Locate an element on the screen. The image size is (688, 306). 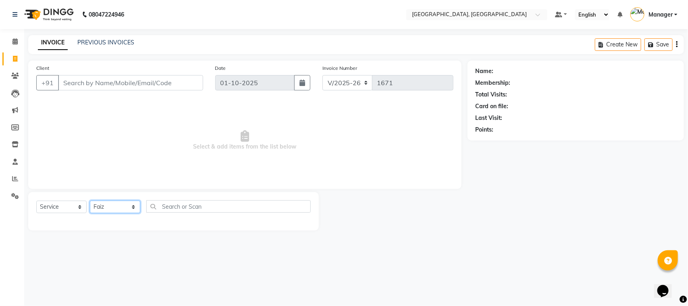
a: INVOICE is located at coordinates (53, 43).